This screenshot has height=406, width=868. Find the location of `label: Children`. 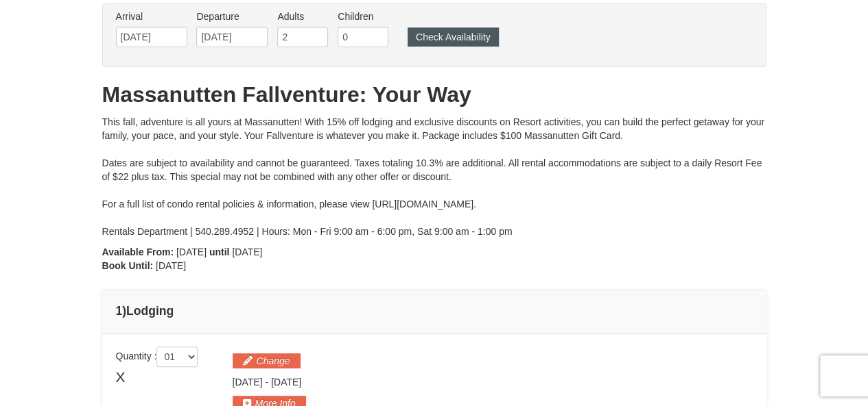

label: Children is located at coordinates (363, 17).